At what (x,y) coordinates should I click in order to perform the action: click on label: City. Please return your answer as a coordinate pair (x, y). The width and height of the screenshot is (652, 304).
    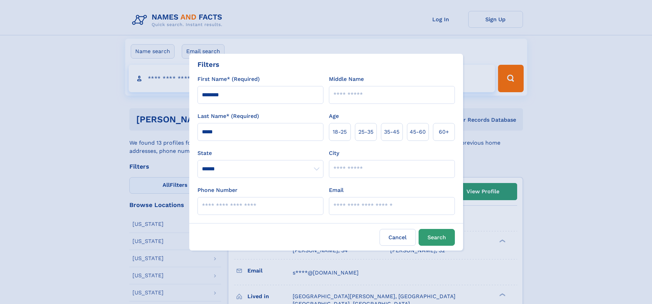
    Looking at the image, I should click on (334, 153).